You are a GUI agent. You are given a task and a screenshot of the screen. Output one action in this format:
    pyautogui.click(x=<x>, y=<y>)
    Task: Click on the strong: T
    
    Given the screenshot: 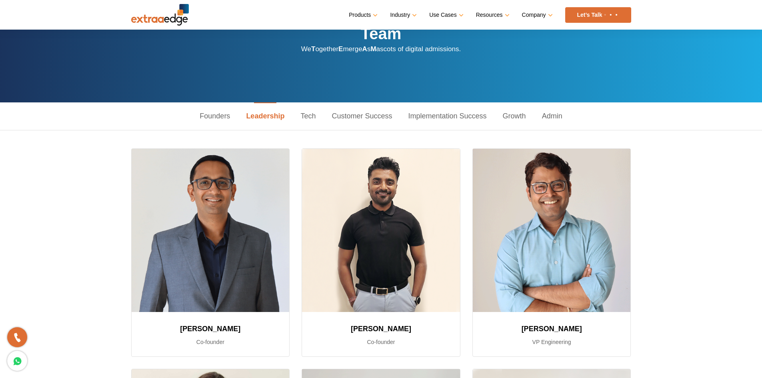 What is the action you would take?
    pyautogui.click(x=313, y=49)
    